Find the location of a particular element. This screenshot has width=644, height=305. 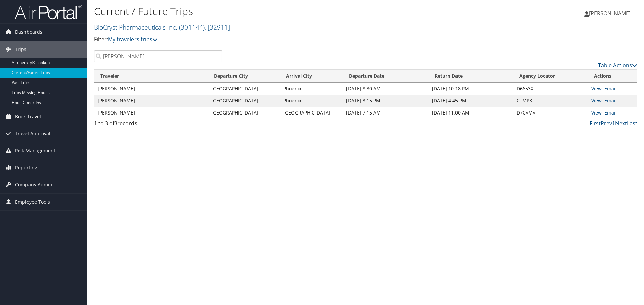

span: Company Admin is located at coordinates (33, 185).